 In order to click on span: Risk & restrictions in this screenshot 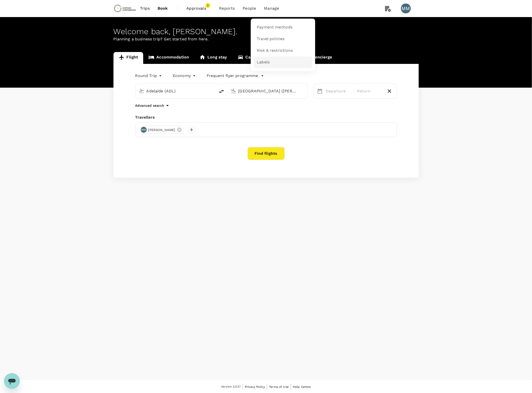, I will do `click(275, 50)`.